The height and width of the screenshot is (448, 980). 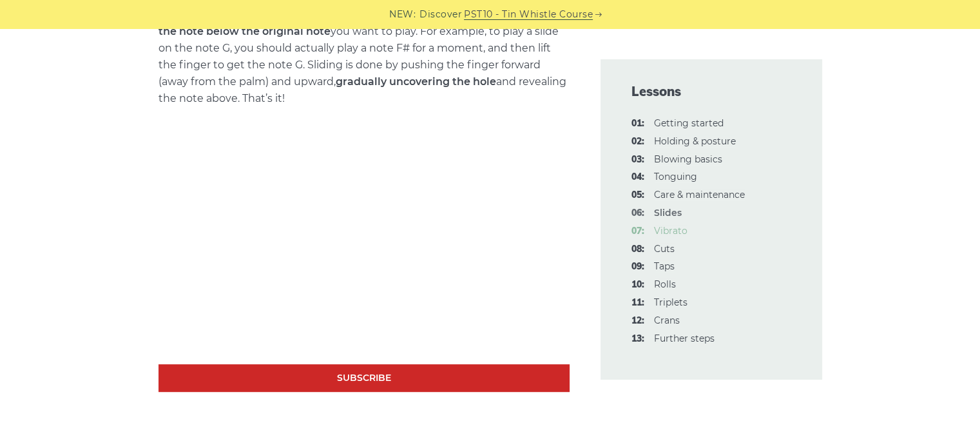 What do you see at coordinates (712, 92) in the screenshot?
I see `span: Lessons` at bounding box center [712, 92].